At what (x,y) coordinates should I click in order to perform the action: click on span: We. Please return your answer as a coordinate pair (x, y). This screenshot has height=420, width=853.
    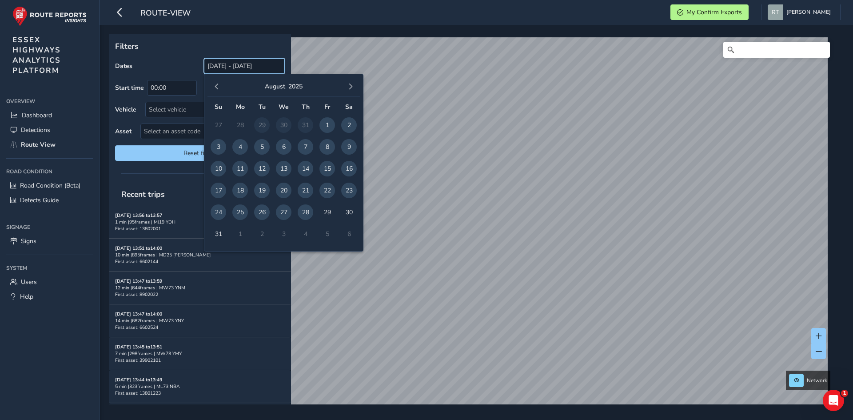
    Looking at the image, I should click on (283, 107).